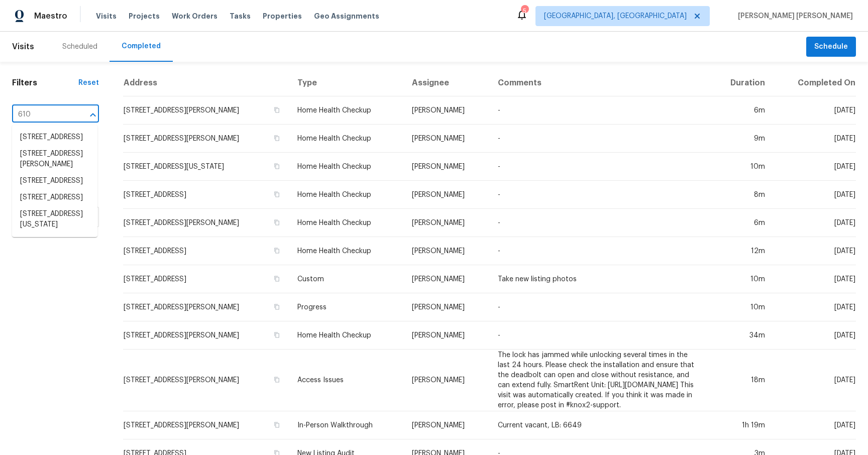 The image size is (868, 455). I want to click on td: Current vacant, LB: 6649, so click(600, 426).